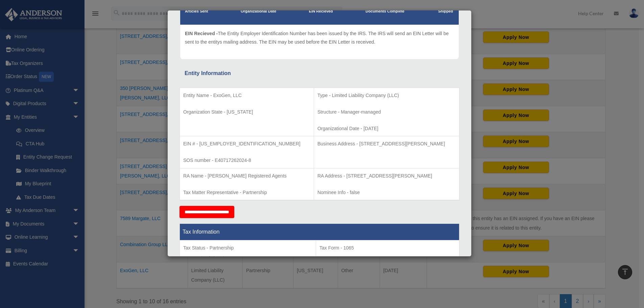 The image size is (644, 308). I want to click on p: SOS number - E40717262024-8, so click(247, 160).